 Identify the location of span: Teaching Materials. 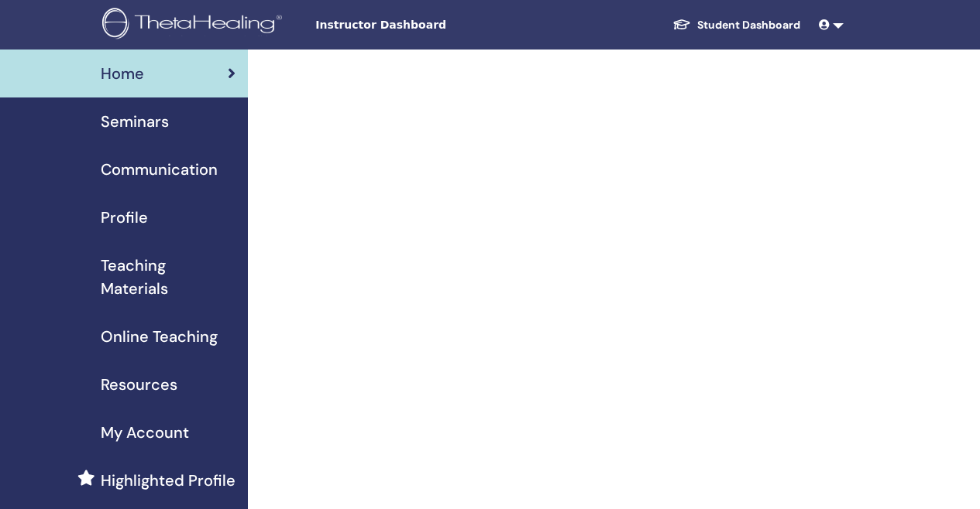
(168, 277).